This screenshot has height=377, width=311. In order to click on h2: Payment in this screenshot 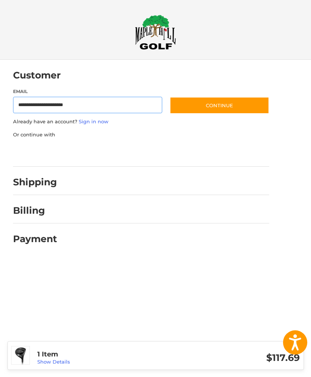, I will do `click(35, 238)`.